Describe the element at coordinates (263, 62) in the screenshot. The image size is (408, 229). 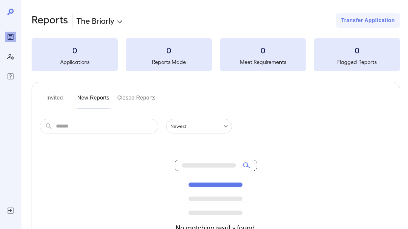
I see `h5: Meet Requirements` at that location.